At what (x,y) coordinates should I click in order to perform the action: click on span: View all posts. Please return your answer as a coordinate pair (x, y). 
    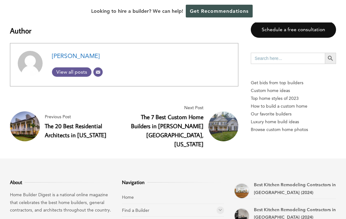
    Looking at the image, I should click on (72, 72).